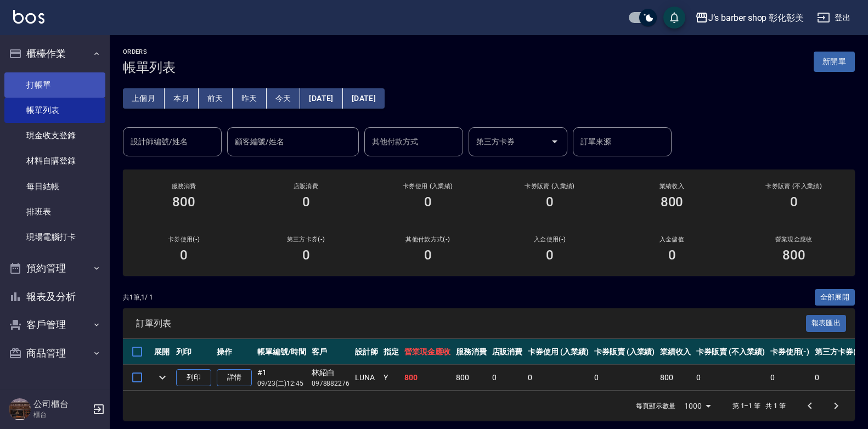  I want to click on div: J’s barber shop 彰化彰美, so click(757, 18).